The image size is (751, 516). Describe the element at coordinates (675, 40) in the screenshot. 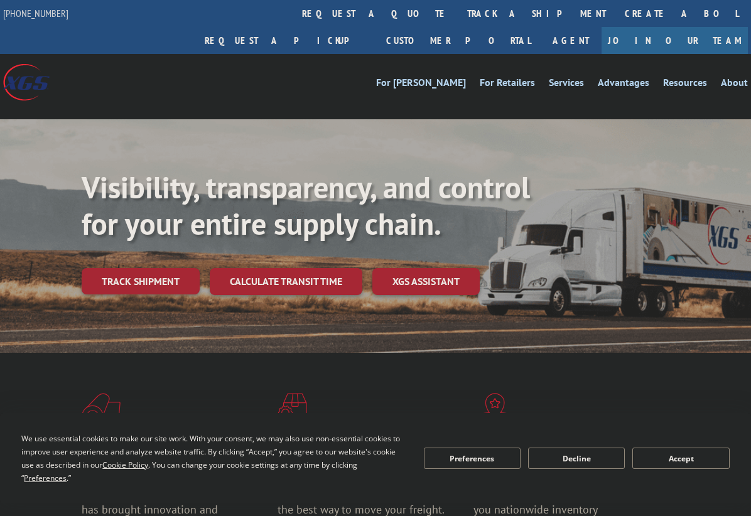

I see `a: Join Our Team` at that location.